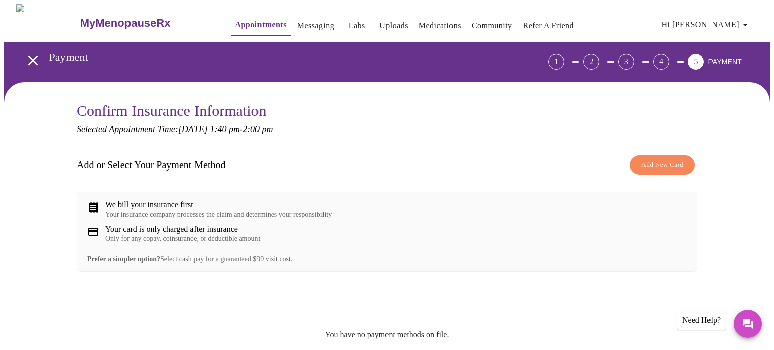 Image resolution: width=774 pixels, height=350 pixels. What do you see at coordinates (549, 26) in the screenshot?
I see `button: Refer a Friend` at bounding box center [549, 26].